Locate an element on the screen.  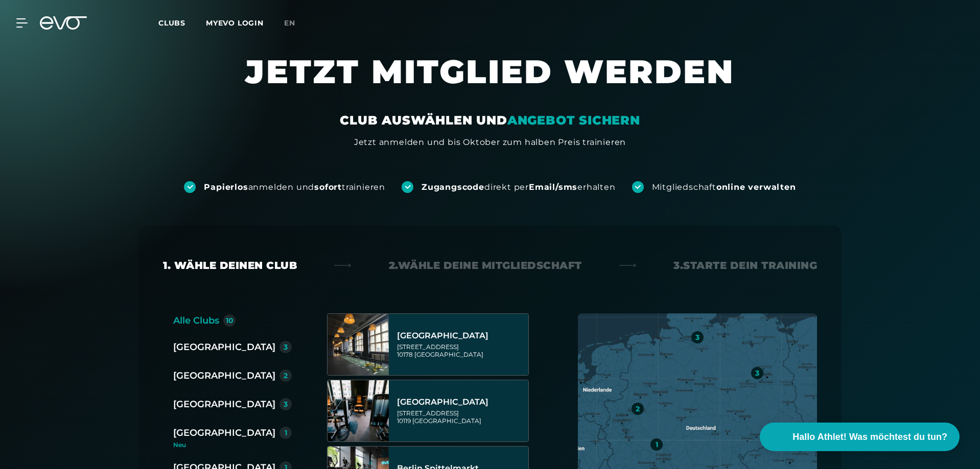
em: ANGEBOT SICHERN is located at coordinates (574, 120).